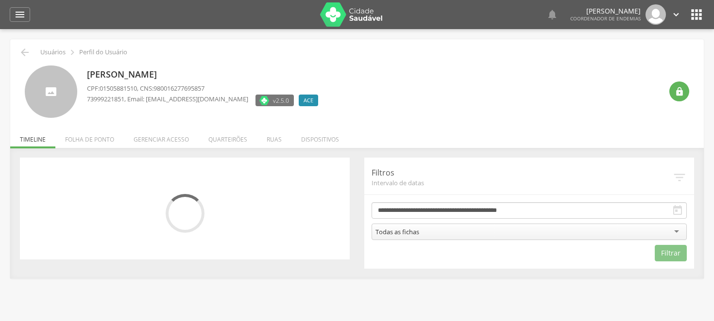 The height and width of the screenshot is (321, 714). I want to click on p: Filtros, so click(521, 173).